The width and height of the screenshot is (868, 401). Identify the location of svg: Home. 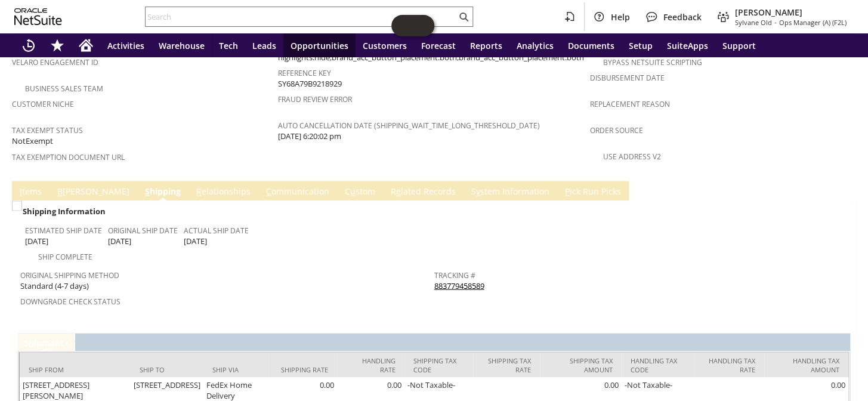
(86, 45).